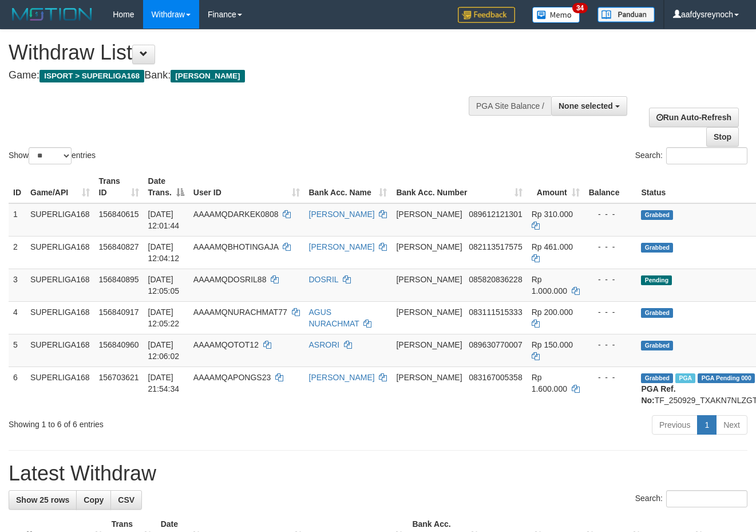 This screenshot has width=756, height=532. I want to click on span: Pending, so click(656, 280).